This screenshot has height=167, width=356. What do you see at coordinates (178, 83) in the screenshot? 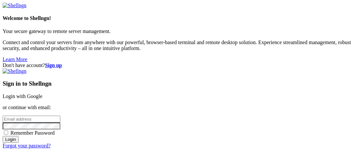
I see `h3: Sign in to Shellngn` at bounding box center [178, 83].